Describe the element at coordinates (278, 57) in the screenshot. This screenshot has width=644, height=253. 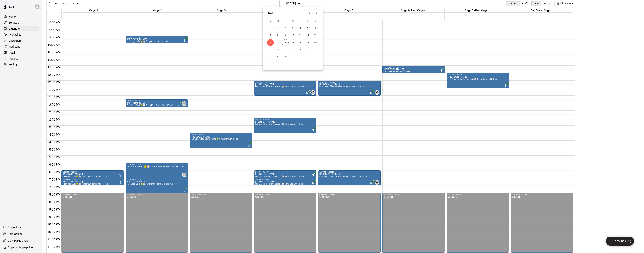
I see `button: 29` at that location.